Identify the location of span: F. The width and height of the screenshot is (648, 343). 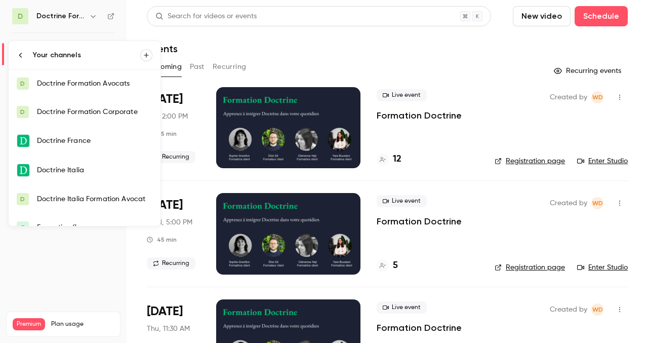
(23, 227).